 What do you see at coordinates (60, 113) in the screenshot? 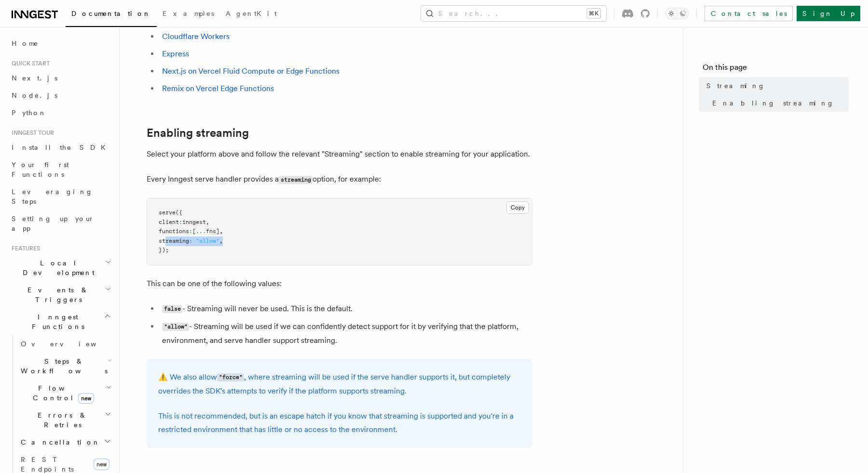
I see `a: Python` at bounding box center [60, 113].